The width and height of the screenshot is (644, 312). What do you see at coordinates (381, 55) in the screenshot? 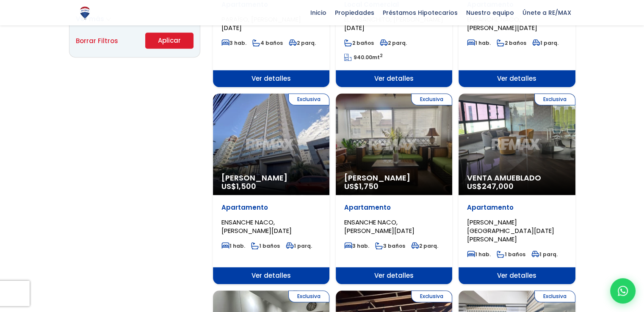
I see `sup: 2` at bounding box center [381, 55].